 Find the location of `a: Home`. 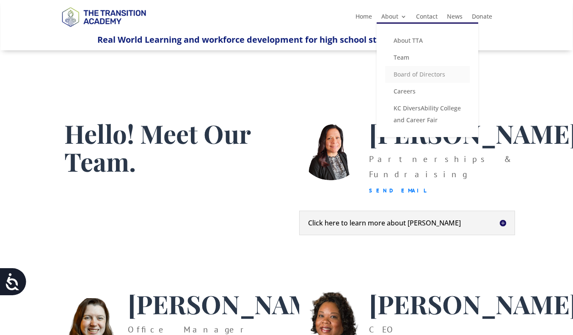

a: Home is located at coordinates (364, 18).